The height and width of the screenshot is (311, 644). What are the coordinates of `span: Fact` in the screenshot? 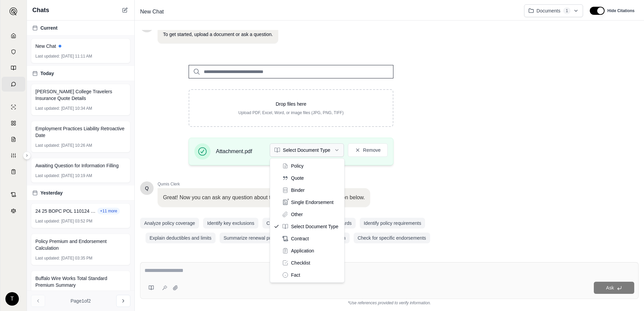 It's located at (296, 275).